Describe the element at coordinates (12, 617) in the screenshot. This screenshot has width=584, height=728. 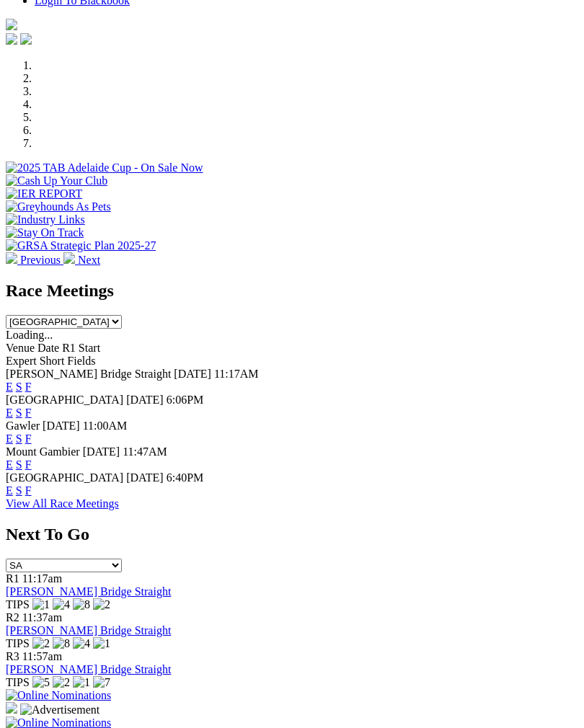
I see `span: R2` at that location.